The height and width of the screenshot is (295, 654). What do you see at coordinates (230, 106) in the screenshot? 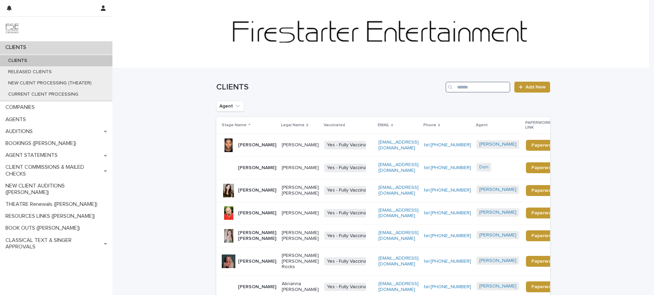
I see `button: Agent` at bounding box center [230, 106].